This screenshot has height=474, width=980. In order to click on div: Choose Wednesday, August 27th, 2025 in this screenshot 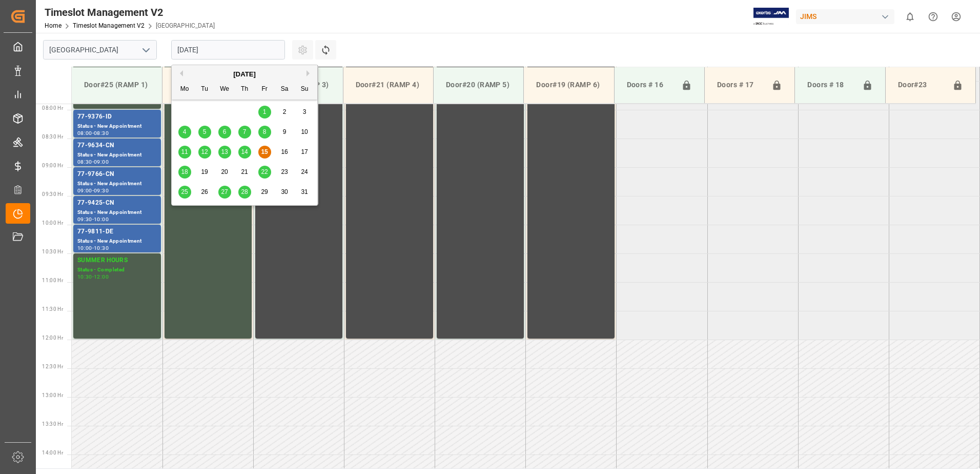, I will do `click(224, 192)`.